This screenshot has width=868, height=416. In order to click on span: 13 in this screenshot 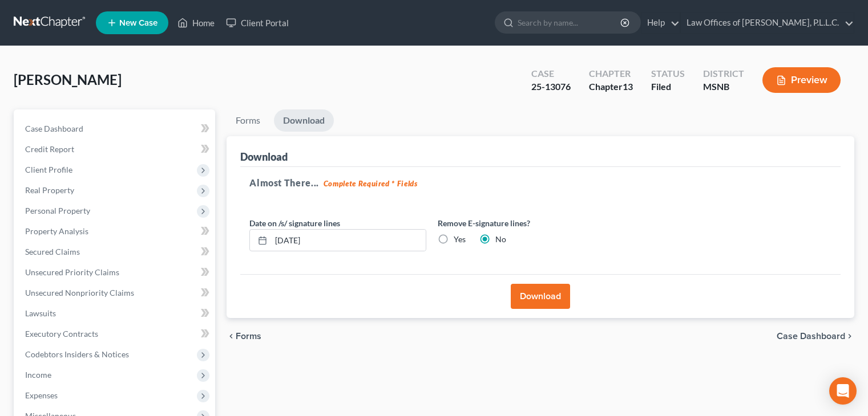, I will do `click(628, 86)`.